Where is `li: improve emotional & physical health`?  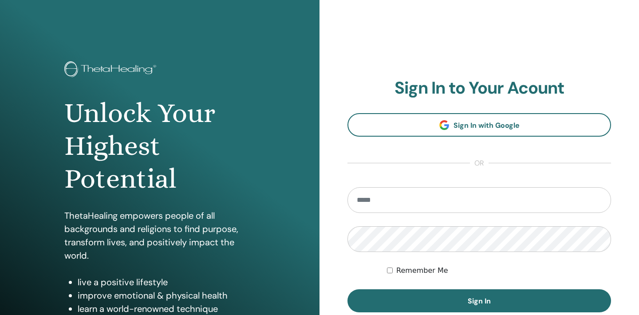 li: improve emotional & physical health is located at coordinates (166, 295).